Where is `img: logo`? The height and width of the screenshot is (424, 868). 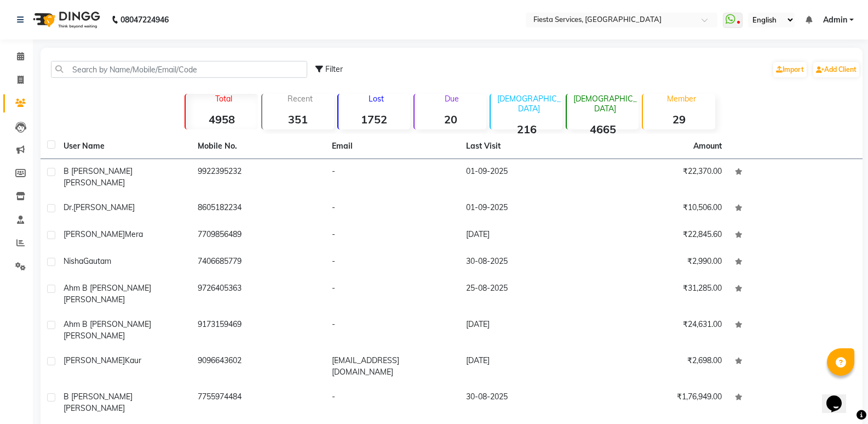 img: logo is located at coordinates (65, 20).